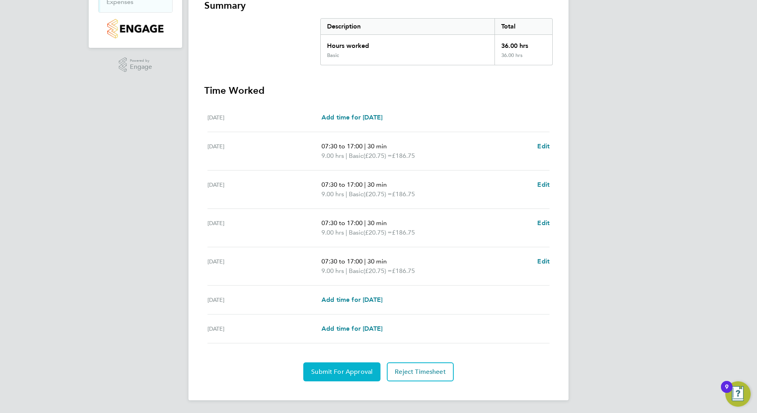 Image resolution: width=757 pixels, height=413 pixels. I want to click on div: Hours worked, so click(408, 44).